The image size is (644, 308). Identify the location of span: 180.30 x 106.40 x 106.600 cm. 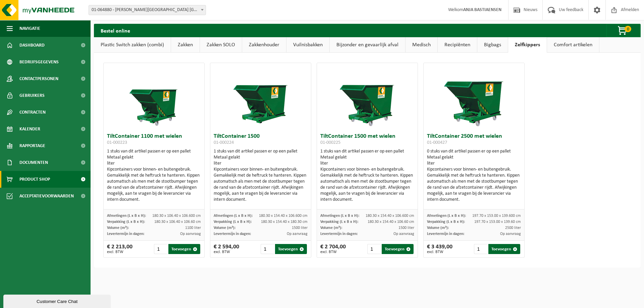
(176, 216).